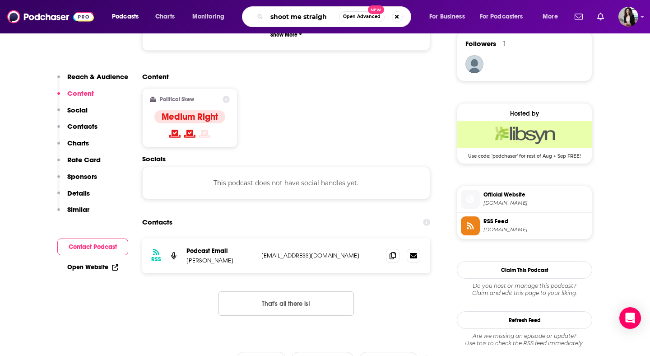 This screenshot has width=650, height=356. What do you see at coordinates (72, 114) in the screenshot?
I see `button: Social` at bounding box center [72, 114].